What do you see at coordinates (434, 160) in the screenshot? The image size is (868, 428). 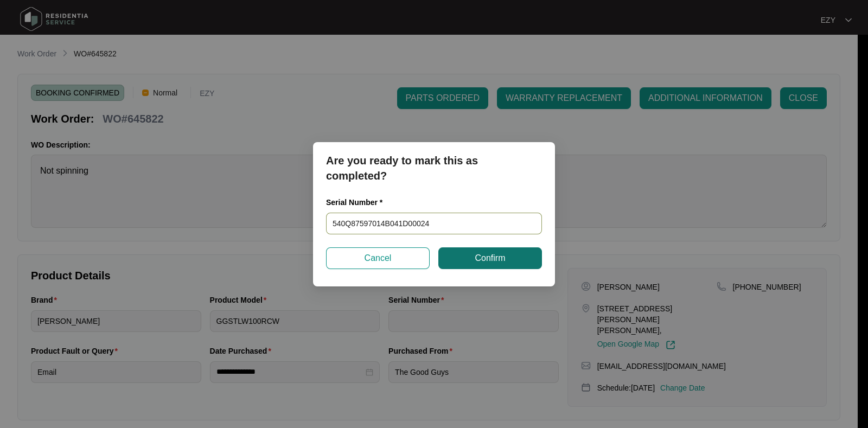 I see `p: Are you ready to mark this as` at bounding box center [434, 160].